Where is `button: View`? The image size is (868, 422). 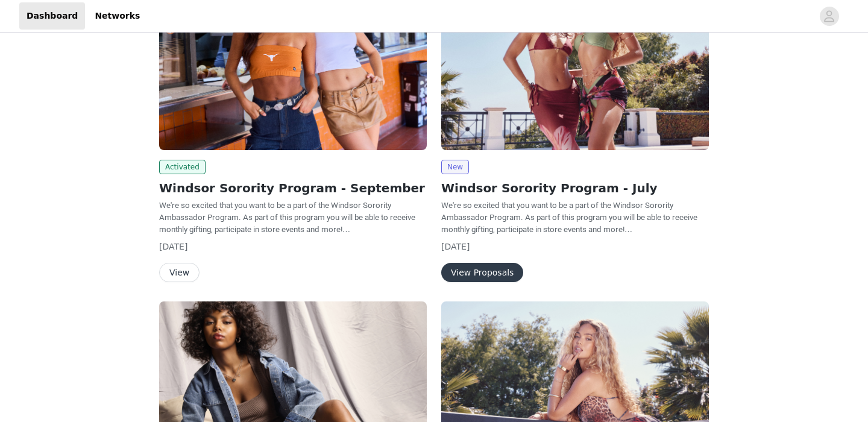
button: View is located at coordinates (179, 272).